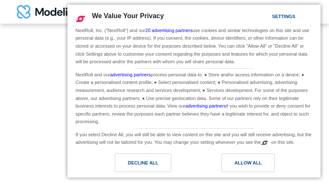 This screenshot has height=186, width=329. I want to click on img: modelit logo, so click(44, 12).